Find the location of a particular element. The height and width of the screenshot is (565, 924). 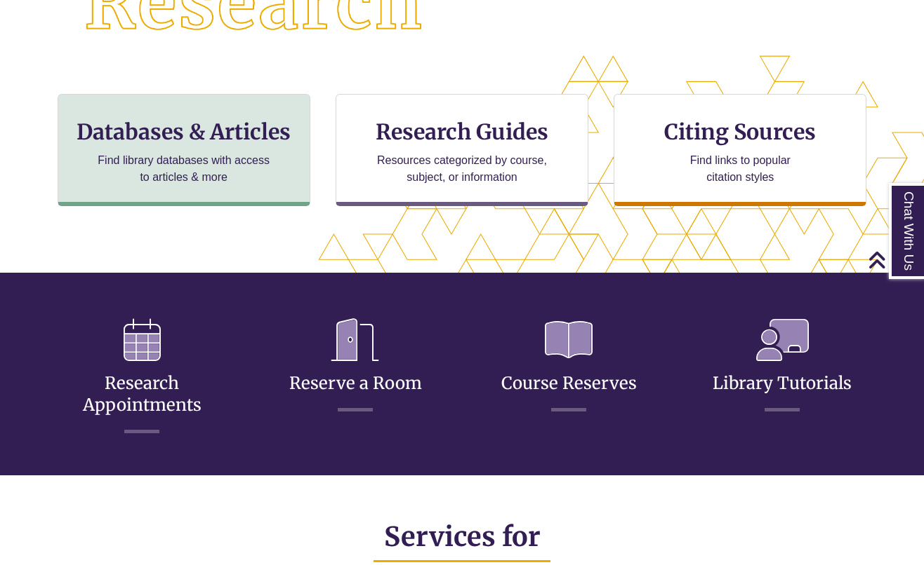

h3: Citing Sources is located at coordinates (740, 132).